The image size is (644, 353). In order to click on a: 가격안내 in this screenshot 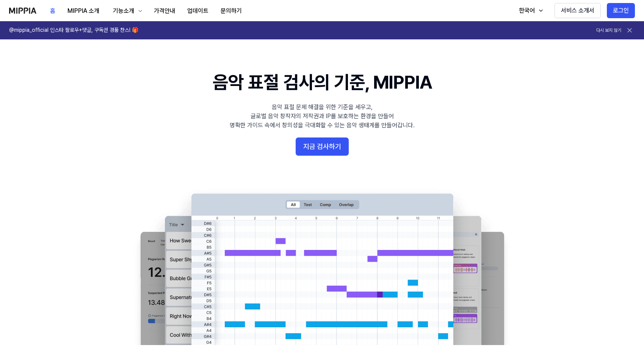, I will do `click(164, 11)`.